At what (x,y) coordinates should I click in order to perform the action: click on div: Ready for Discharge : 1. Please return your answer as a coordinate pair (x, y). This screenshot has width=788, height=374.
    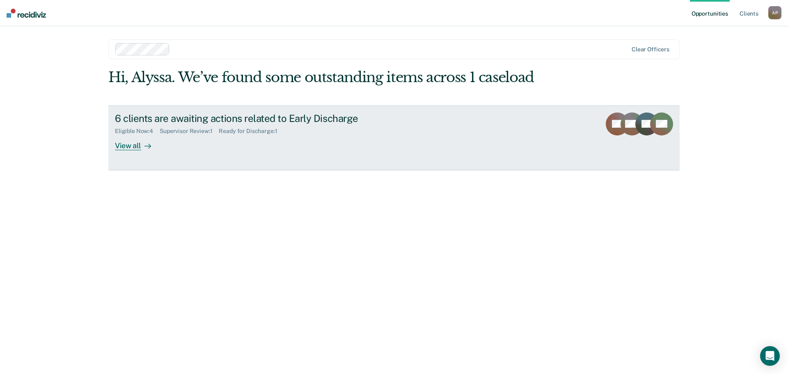
    Looking at the image, I should click on (251, 131).